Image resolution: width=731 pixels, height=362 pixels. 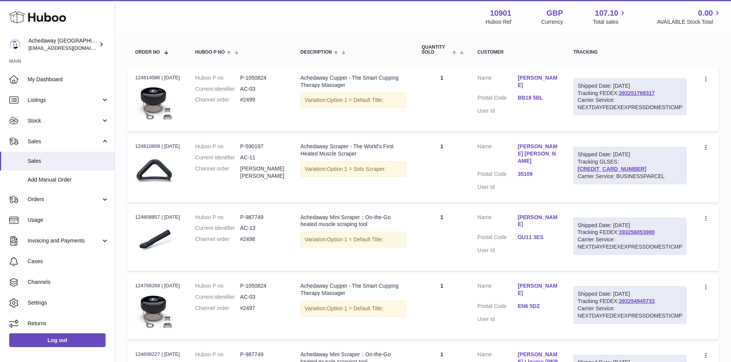 What do you see at coordinates (705, 13) in the screenshot?
I see `span: 0.00` at bounding box center [705, 13].